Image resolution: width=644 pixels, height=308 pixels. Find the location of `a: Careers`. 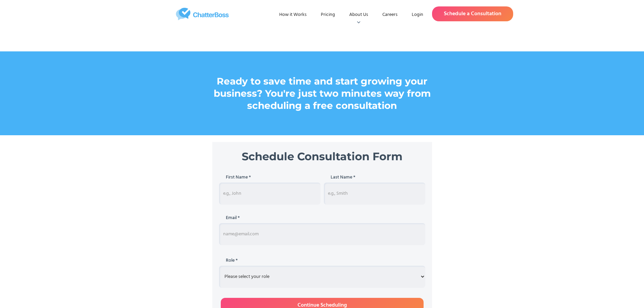

a: Careers is located at coordinates (390, 15).